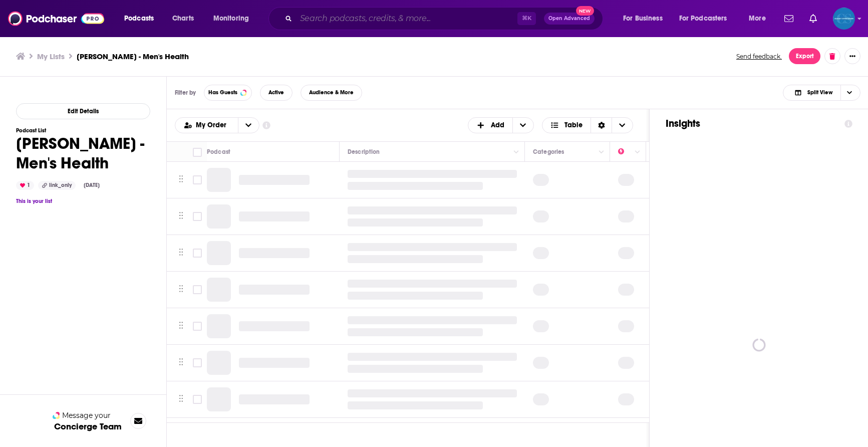 This screenshot has height=447, width=868. I want to click on a: This is your list, so click(34, 201).